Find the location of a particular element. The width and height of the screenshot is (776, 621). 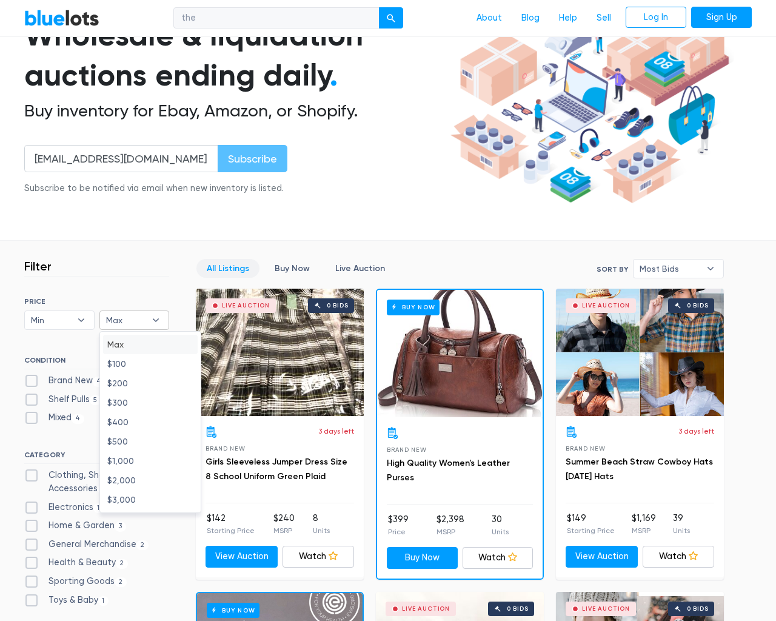

p: Price is located at coordinates (398, 531).